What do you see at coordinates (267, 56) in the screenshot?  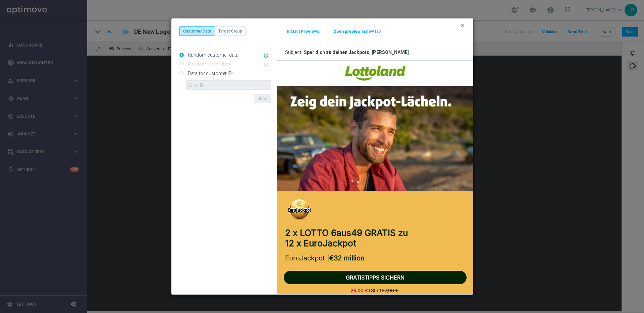 I see `button: refresh` at bounding box center [267, 56].